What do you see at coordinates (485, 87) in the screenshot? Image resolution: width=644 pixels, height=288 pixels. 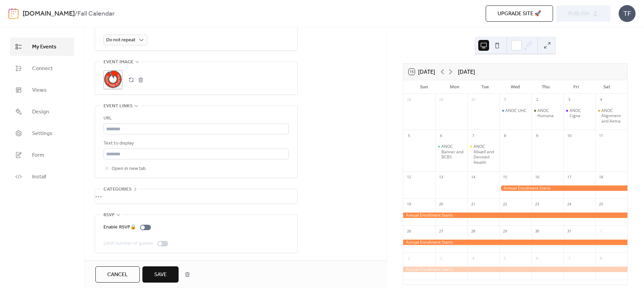 I see `div: Tue` at bounding box center [485, 87].